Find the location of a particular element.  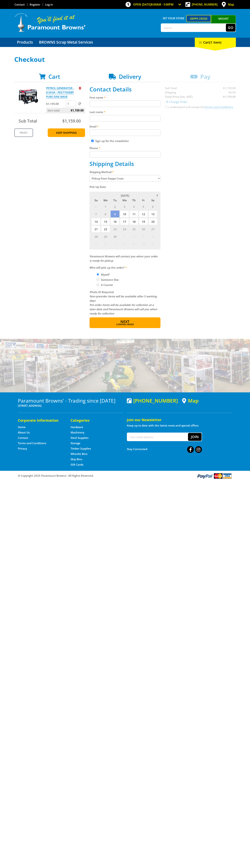

span: 26 is located at coordinates (143, 229).